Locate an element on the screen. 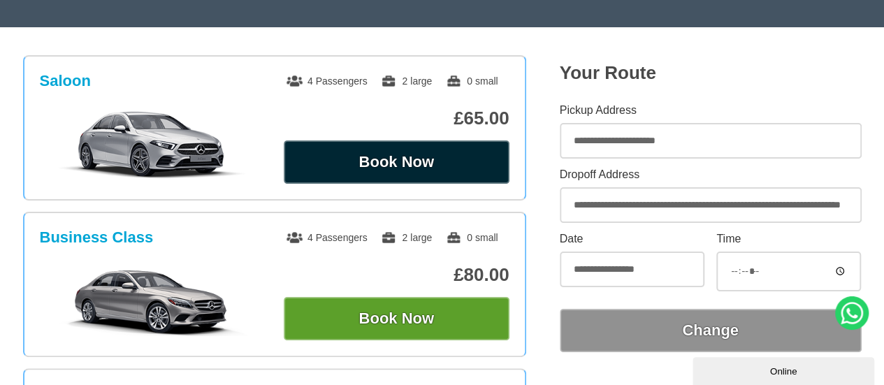 The height and width of the screenshot is (385, 884). h3: Business Class is located at coordinates (96, 238).